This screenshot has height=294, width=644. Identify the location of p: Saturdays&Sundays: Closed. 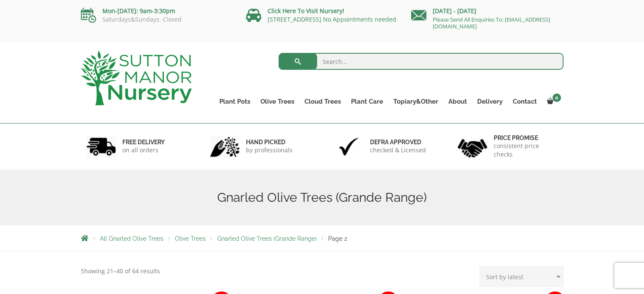
(157, 19).